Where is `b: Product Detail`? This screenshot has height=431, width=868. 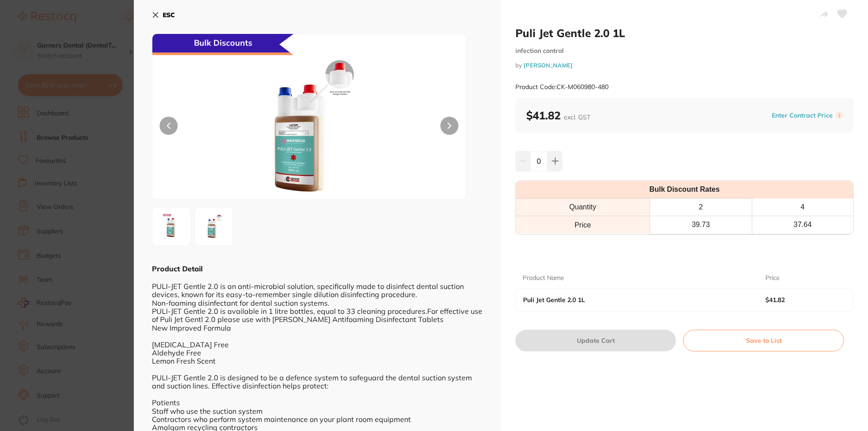 b: Product Detail is located at coordinates (177, 269).